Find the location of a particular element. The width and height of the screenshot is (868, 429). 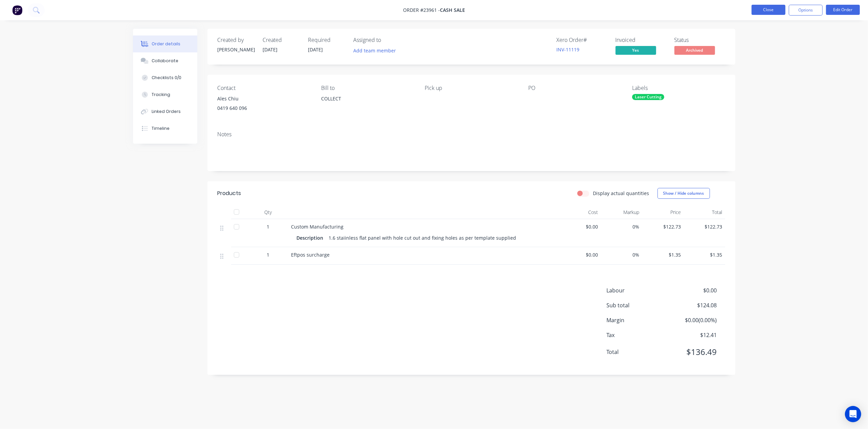

button: Show / Hide columns is located at coordinates (683, 193).